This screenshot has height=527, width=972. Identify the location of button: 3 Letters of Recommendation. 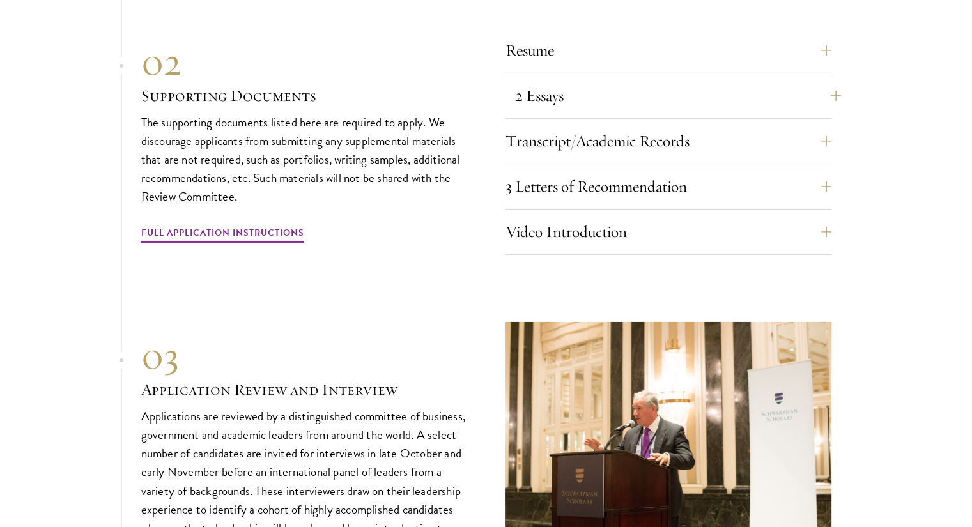
(668, 187).